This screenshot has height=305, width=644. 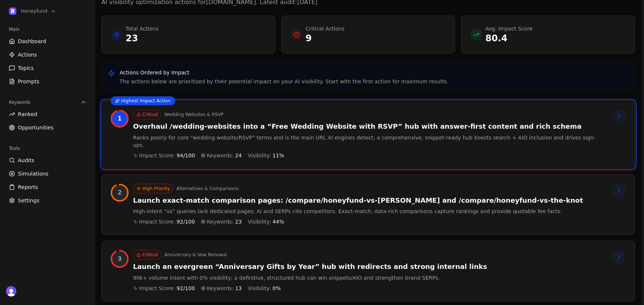 I want to click on span: Settings, so click(x=28, y=201).